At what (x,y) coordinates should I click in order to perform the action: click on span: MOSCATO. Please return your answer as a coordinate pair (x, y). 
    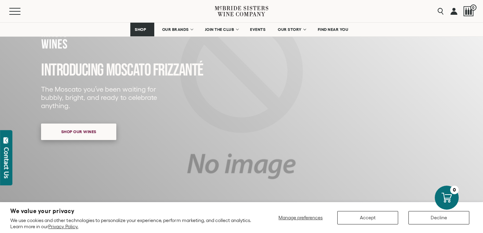
    Looking at the image, I should click on (128, 70).